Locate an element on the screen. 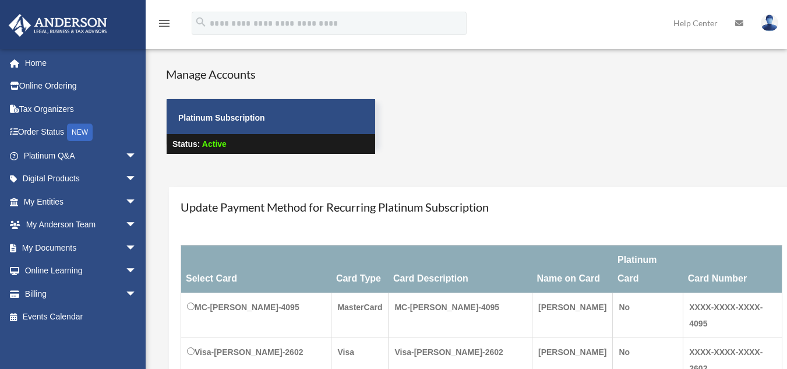 The width and height of the screenshot is (787, 369). td: MasterCard is located at coordinates (360, 315).